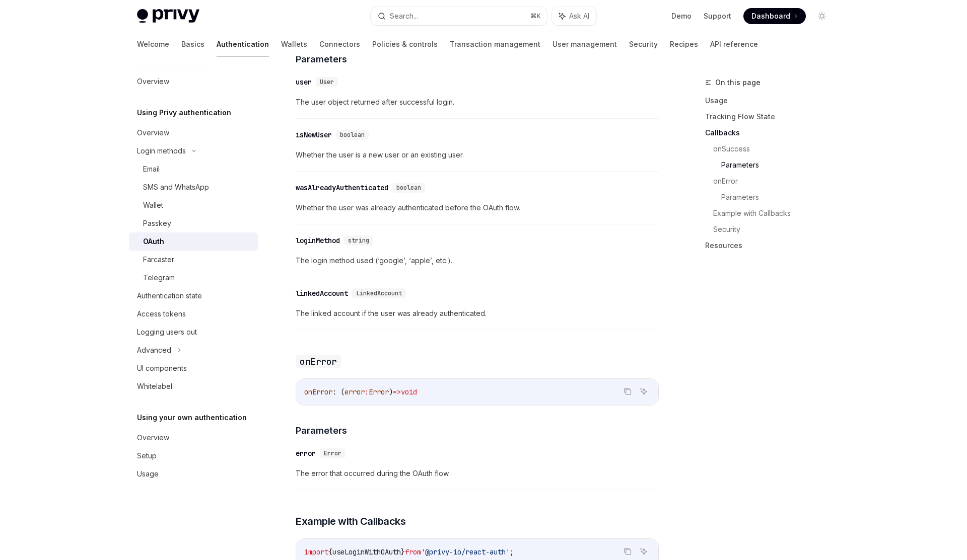 The width and height of the screenshot is (967, 560). Describe the element at coordinates (359, 241) in the screenshot. I see `span: string` at that location.